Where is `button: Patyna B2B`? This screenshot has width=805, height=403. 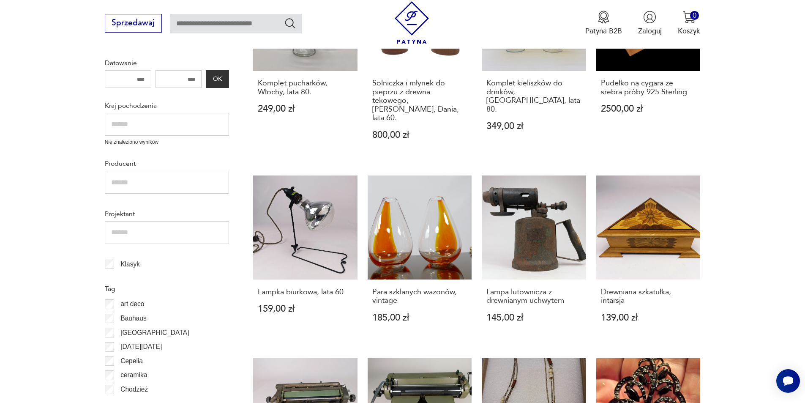
button: Patyna B2B is located at coordinates (603, 23).